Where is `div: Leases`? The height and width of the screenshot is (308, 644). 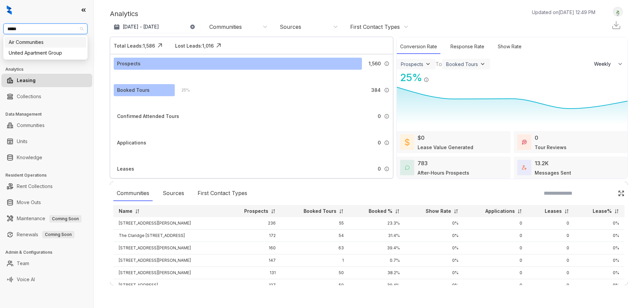 div: Leases is located at coordinates (126, 169).